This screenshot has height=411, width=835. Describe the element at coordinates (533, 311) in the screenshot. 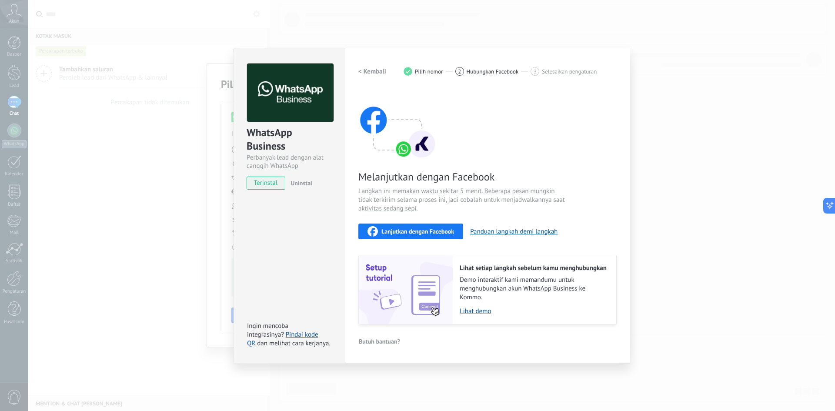

I see `a: Lihat demo` at that location.